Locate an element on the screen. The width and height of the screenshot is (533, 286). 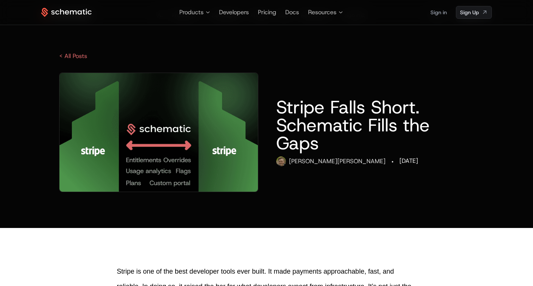
a: [object Object] is located at coordinates (473, 12).